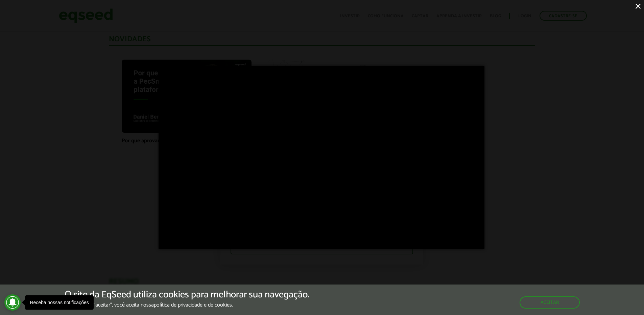  I want to click on a: política de privacidade e de cookies, so click(192, 305).